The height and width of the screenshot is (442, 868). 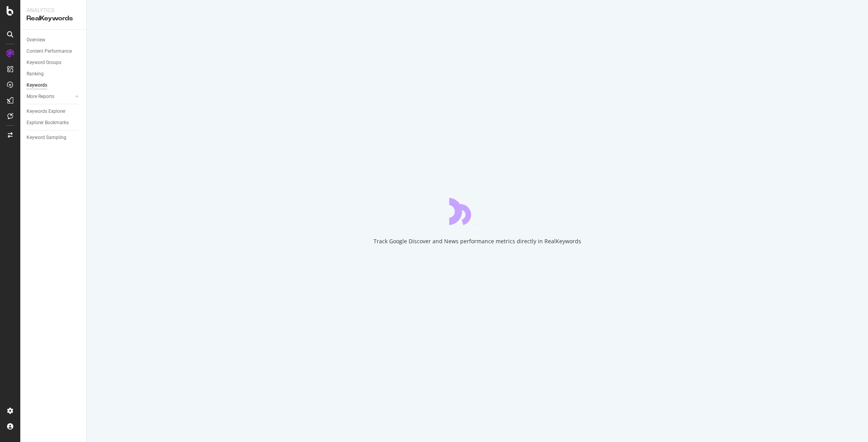 What do you see at coordinates (53, 74) in the screenshot?
I see `a: Ranking` at bounding box center [53, 74].